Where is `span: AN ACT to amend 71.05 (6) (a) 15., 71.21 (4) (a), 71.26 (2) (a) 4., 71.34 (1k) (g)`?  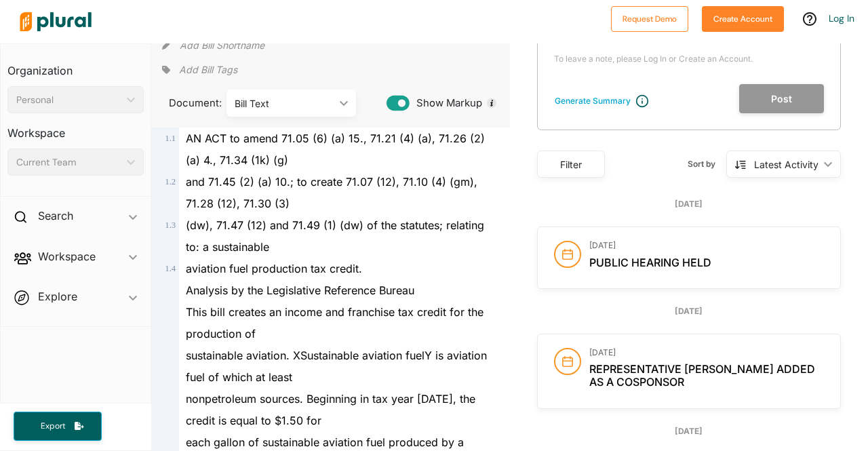 span: AN ACT to amend 71.05 (6) (a) 15., 71.21 (4) (a), 71.26 (2) (a) 4., 71.34 (1k) (g) is located at coordinates (335, 149).